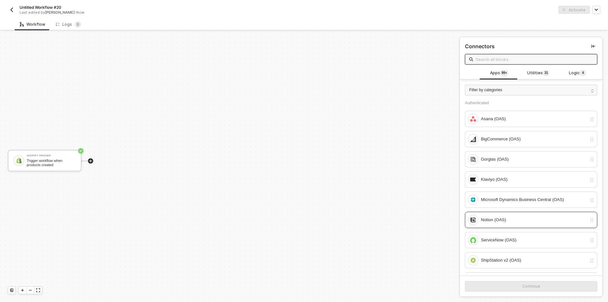 The image size is (608, 302). What do you see at coordinates (594, 46) in the screenshot?
I see `span: icon-collapse-left` at bounding box center [594, 46].